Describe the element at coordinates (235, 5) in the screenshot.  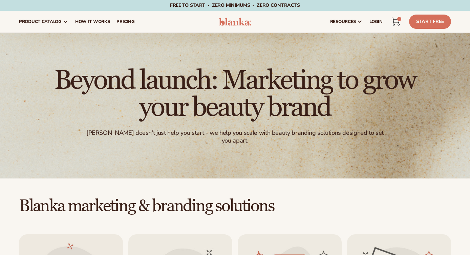
I see `span: Free to start · ZERO minimums · ZERO contracts` at that location.